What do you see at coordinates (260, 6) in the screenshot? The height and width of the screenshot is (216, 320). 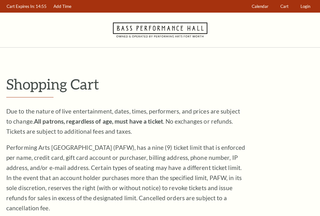 I see `span: Calendar` at bounding box center [260, 6].